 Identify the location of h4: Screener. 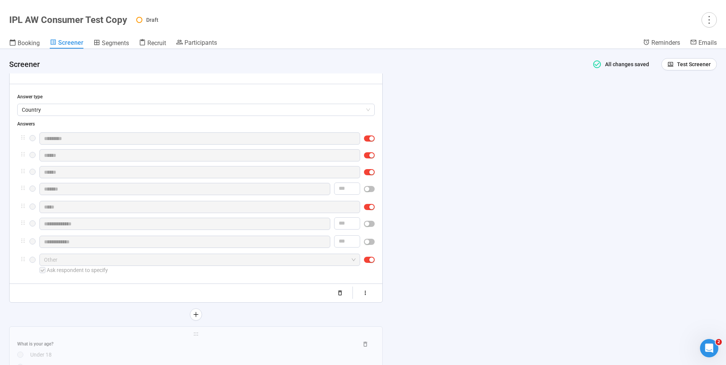
(295, 64).